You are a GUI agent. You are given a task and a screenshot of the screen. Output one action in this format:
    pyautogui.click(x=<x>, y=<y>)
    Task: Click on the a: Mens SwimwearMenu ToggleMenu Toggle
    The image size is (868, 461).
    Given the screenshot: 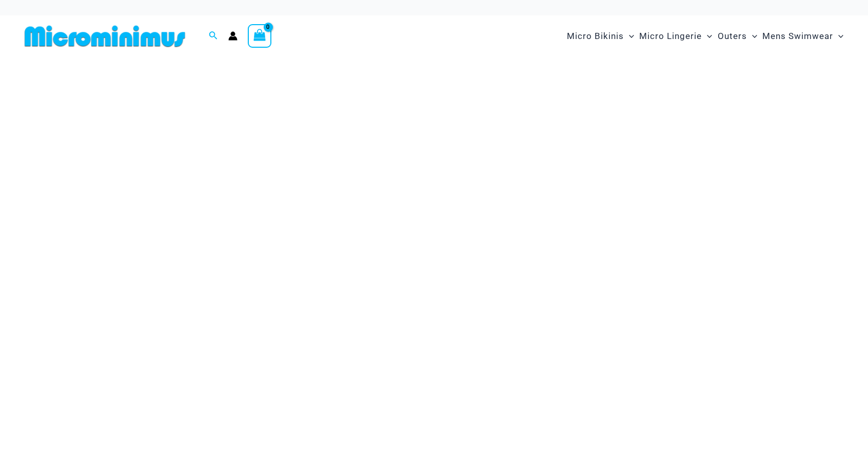 What is the action you would take?
    pyautogui.click(x=803, y=36)
    